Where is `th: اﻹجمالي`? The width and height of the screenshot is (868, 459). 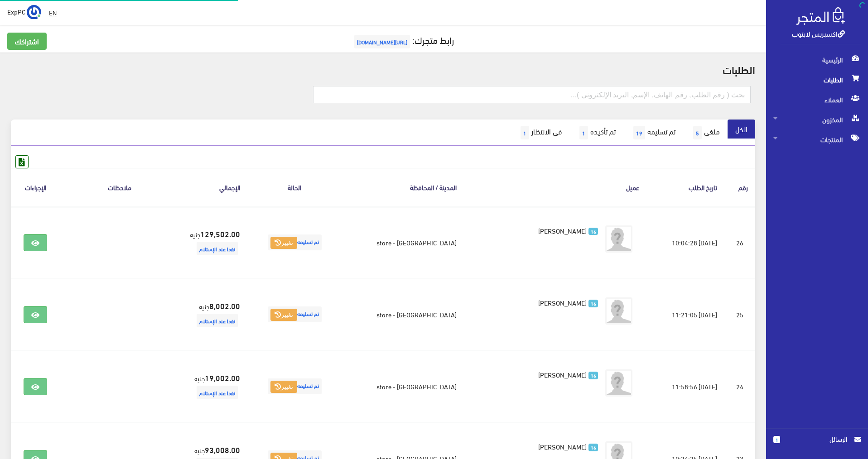 th: اﻹجمالي is located at coordinates (213, 187).